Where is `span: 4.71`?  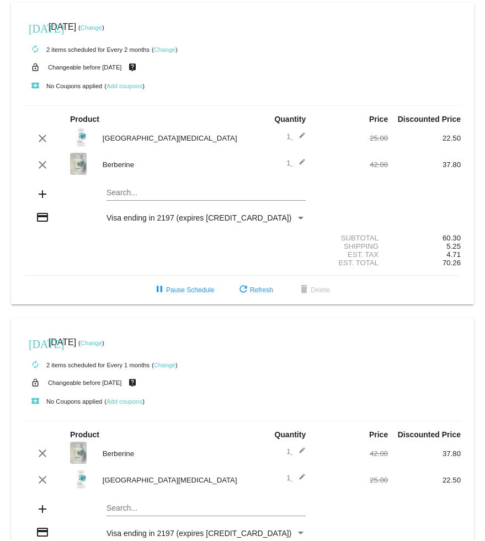 span: 4.71 is located at coordinates (453, 254).